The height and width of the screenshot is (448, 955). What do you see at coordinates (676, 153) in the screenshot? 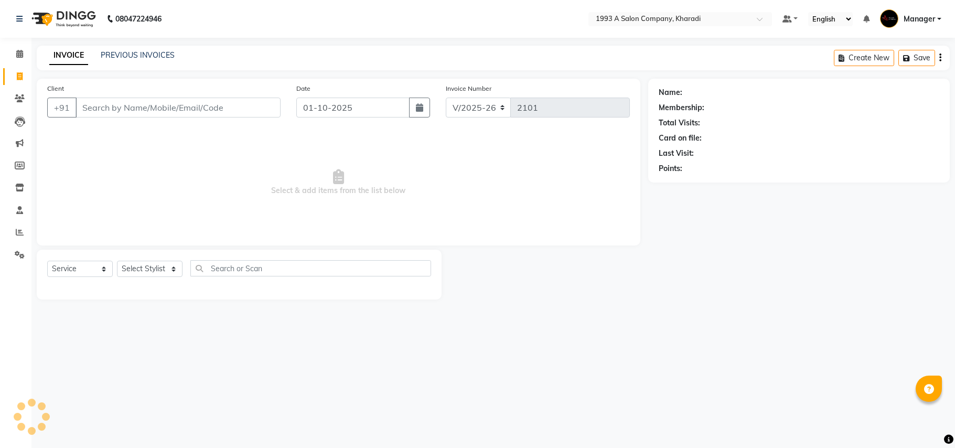
I see `div: Last Visit:` at bounding box center [676, 153].